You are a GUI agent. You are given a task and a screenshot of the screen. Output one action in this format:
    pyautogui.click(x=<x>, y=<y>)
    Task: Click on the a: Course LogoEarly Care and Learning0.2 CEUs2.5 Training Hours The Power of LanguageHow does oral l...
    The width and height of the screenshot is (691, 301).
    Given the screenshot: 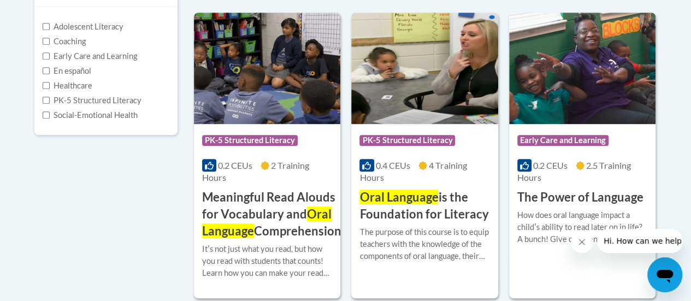 What is the action you would take?
    pyautogui.click(x=582, y=155)
    